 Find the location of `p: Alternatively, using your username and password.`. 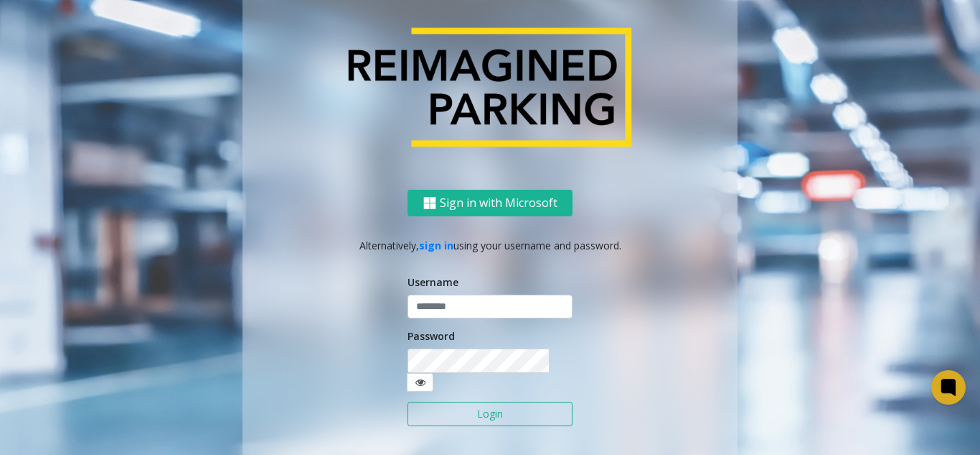

p: Alternatively, using your username and password. is located at coordinates (490, 245).